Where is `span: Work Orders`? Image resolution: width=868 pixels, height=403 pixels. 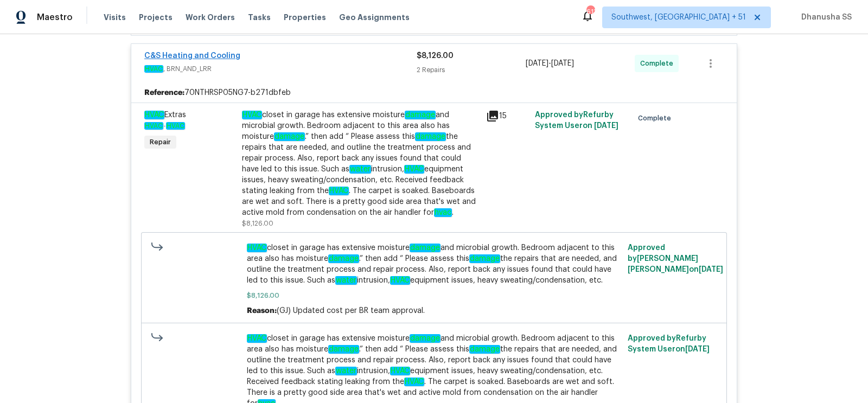
span: Work Orders is located at coordinates (210, 18).